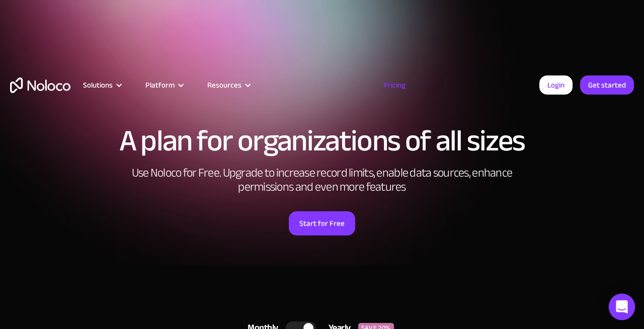 The image size is (644, 329). Describe the element at coordinates (622, 307) in the screenshot. I see `div: Open Intercom Messenger` at that location.